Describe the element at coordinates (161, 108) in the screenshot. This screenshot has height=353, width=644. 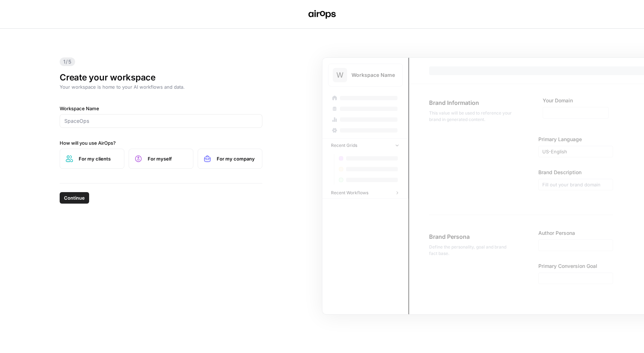
I see `label: Workspace Name` at that location.